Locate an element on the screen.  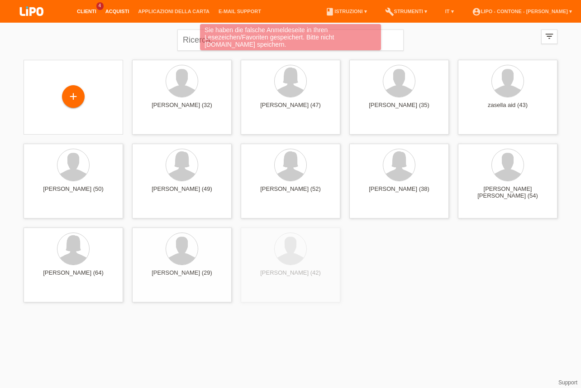
i: book is located at coordinates (330, 12).